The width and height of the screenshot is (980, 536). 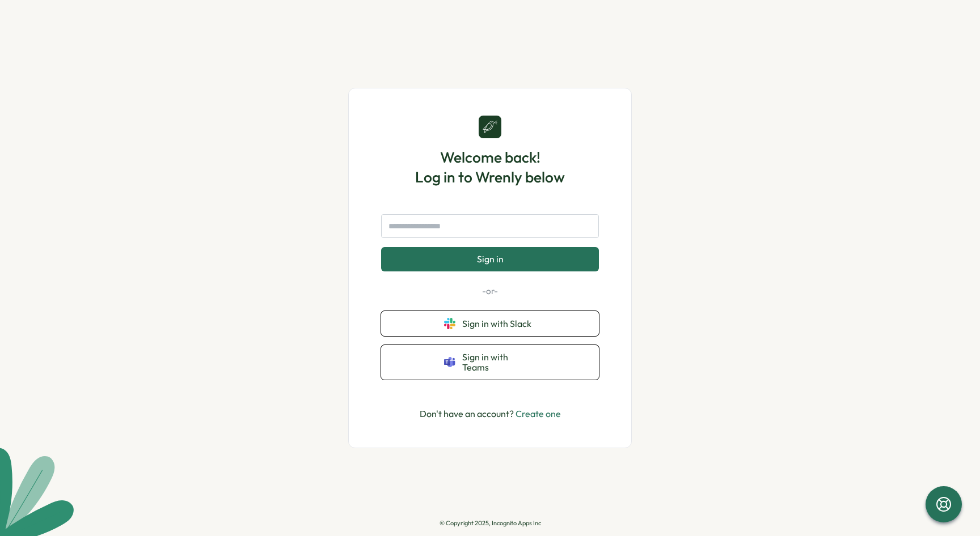 I want to click on span: Sign in with Slack, so click(x=499, y=324).